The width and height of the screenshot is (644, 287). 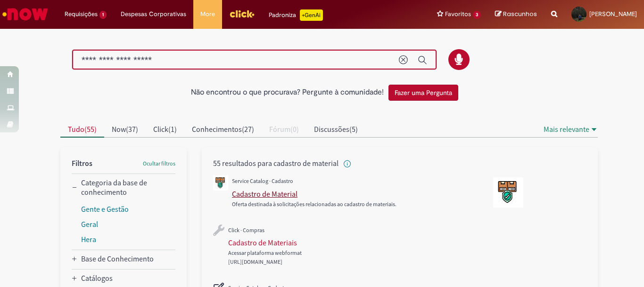 What do you see at coordinates (25, 14) in the screenshot?
I see `img: ServiceNow` at bounding box center [25, 14].